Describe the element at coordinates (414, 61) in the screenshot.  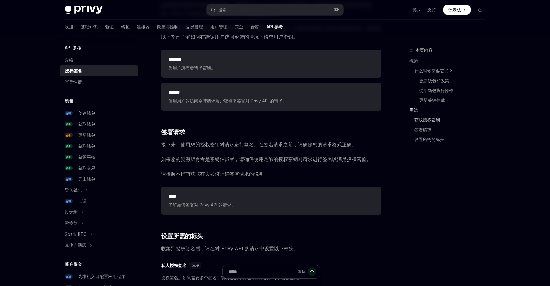
I see `font: 概述` at that location.